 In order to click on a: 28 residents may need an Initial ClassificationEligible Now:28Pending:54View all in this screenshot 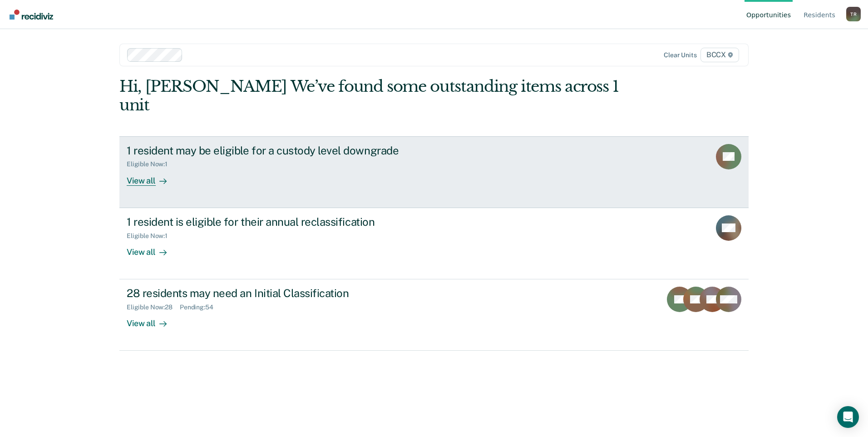, I will do `click(434, 315)`.